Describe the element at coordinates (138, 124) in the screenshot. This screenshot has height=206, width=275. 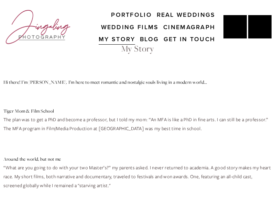
I see `p: The plan was to get a PhD and become a professor, but I told my mom: “An MFA is like a PhD in fin...` at that location.